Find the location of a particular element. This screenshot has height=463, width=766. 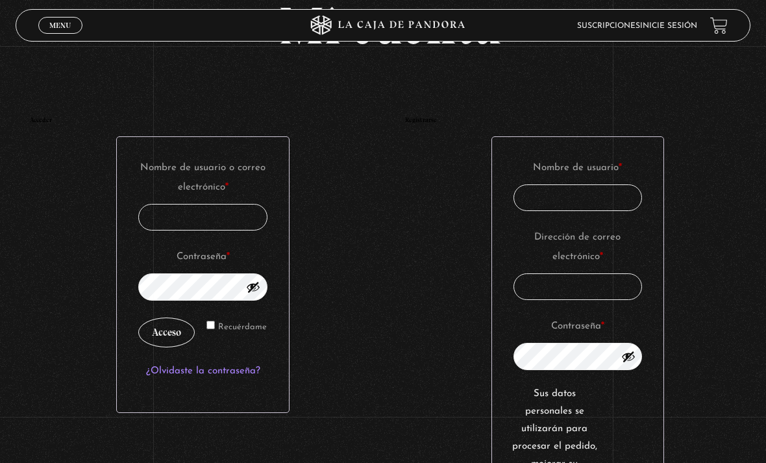

label: Nombre de usuario o correo electrónico is located at coordinates (203, 178).